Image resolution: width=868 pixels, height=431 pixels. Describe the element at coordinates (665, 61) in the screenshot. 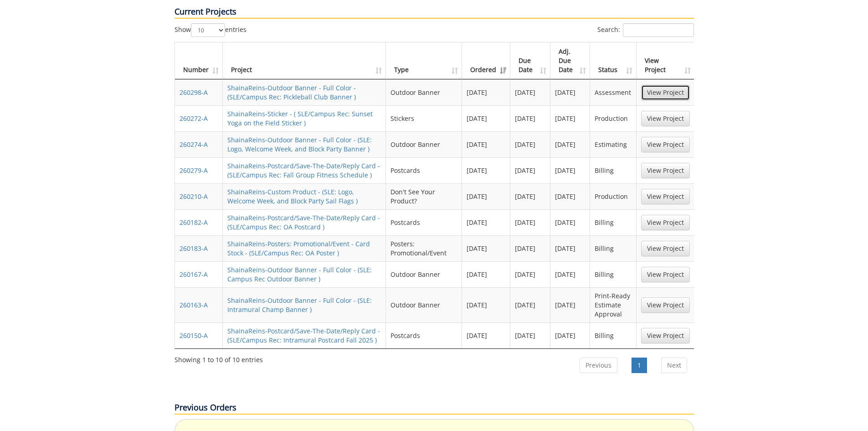

I see `th: View Project: activate to sort column ascending` at that location.